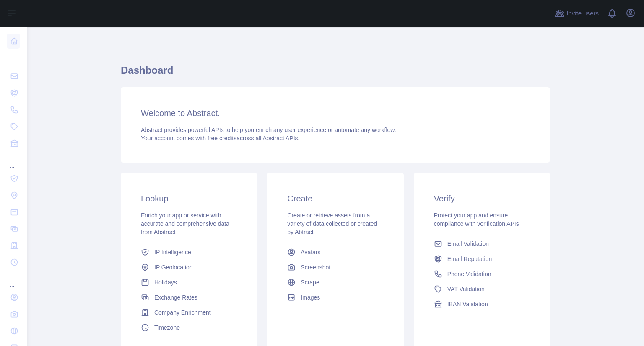 The height and width of the screenshot is (346, 644). Describe the element at coordinates (466, 289) in the screenshot. I see `span: VAT Validation` at that location.